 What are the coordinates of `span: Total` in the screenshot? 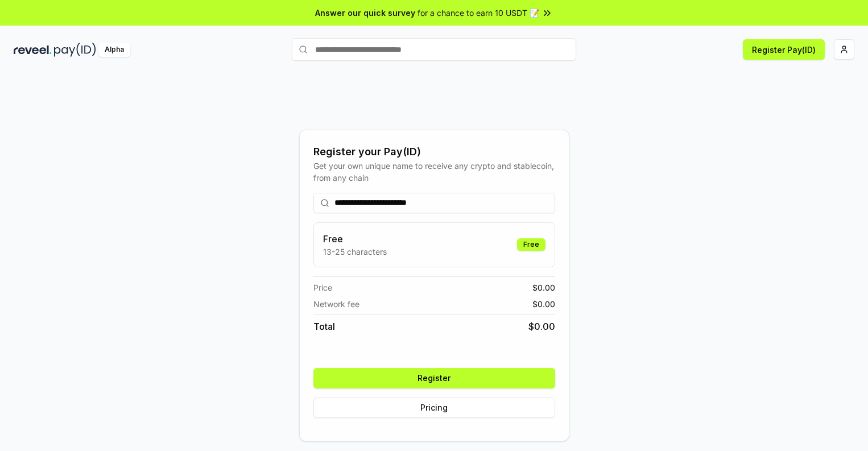 It's located at (324, 327).